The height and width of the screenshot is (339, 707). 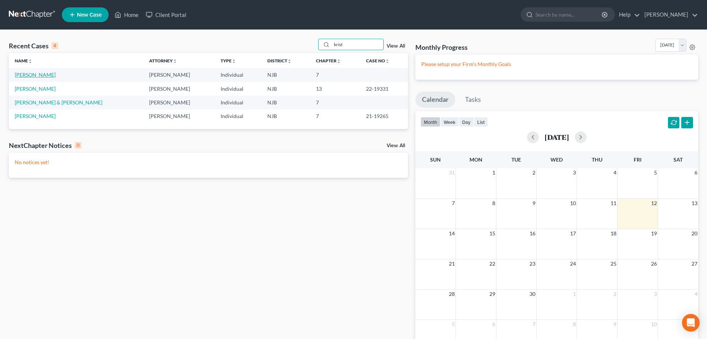 I want to click on span: Fri, so click(x=638, y=159).